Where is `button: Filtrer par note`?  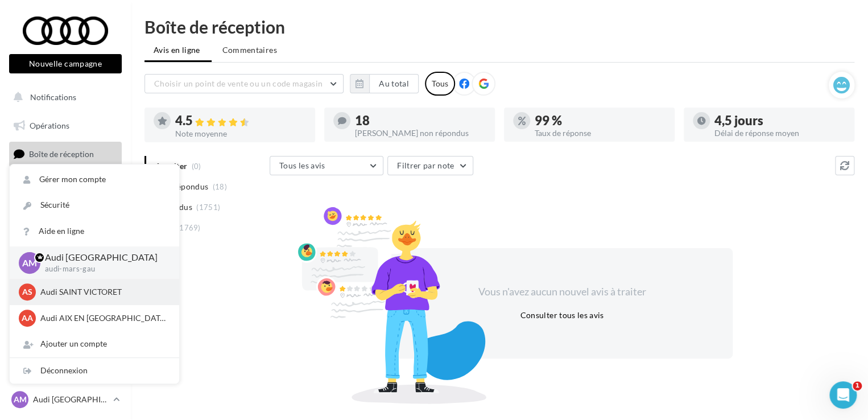
button: Filtrer par note is located at coordinates (430, 166).